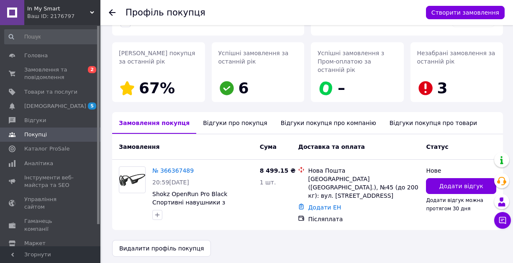 Image resolution: width=513 pixels, height=263 pixels. What do you see at coordinates (364, 171) in the screenshot?
I see `div: Нова Пошта` at bounding box center [364, 171].